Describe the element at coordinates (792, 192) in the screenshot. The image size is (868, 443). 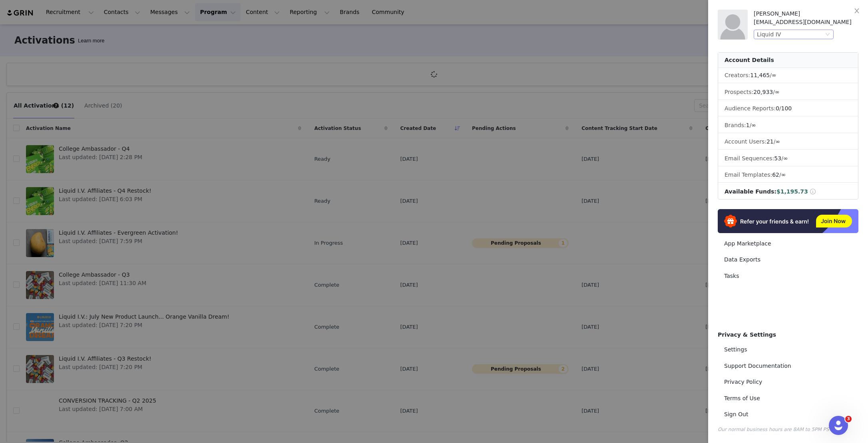
I see `span: $1,195.73` at that location.